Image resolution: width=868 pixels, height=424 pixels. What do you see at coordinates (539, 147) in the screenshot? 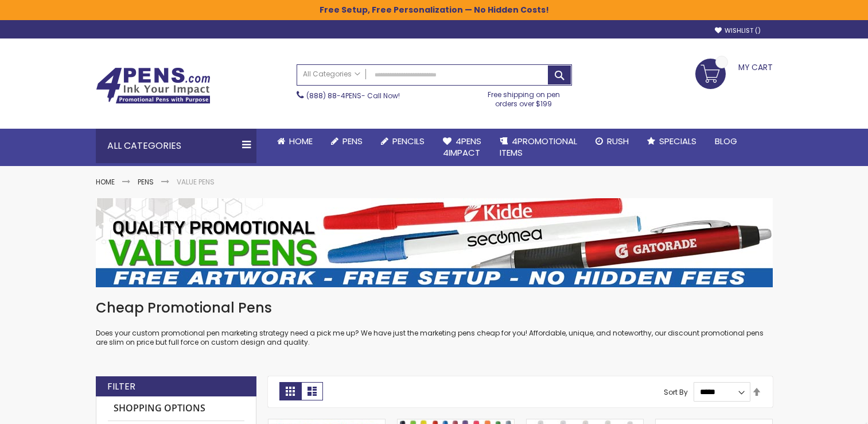
I see `a: 4PROMOTIONALITEMS` at bounding box center [539, 147].